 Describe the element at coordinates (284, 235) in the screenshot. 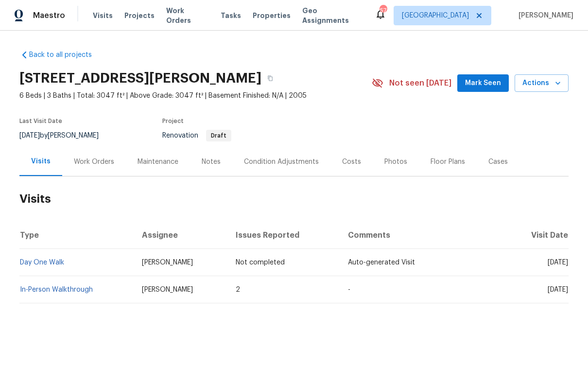

I see `th: Issues Reported` at that location.